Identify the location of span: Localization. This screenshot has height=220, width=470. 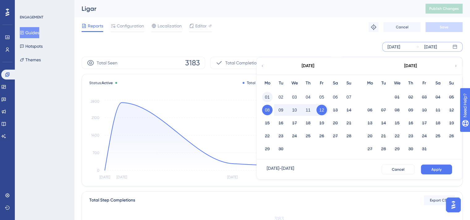
(170, 26).